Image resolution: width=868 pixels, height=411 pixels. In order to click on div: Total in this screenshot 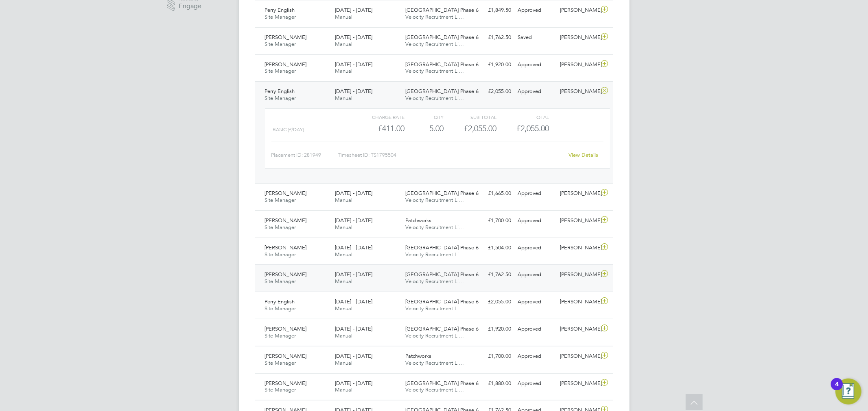, I will do `click(522, 117)`.